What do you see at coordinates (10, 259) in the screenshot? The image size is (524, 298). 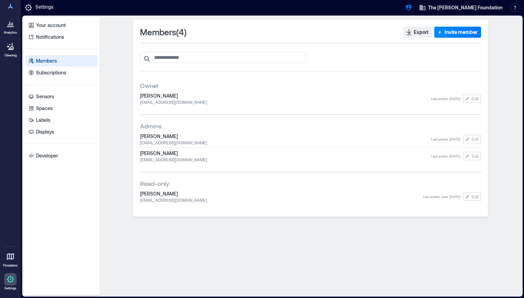 I see `a: Floorplans` at bounding box center [10, 259].